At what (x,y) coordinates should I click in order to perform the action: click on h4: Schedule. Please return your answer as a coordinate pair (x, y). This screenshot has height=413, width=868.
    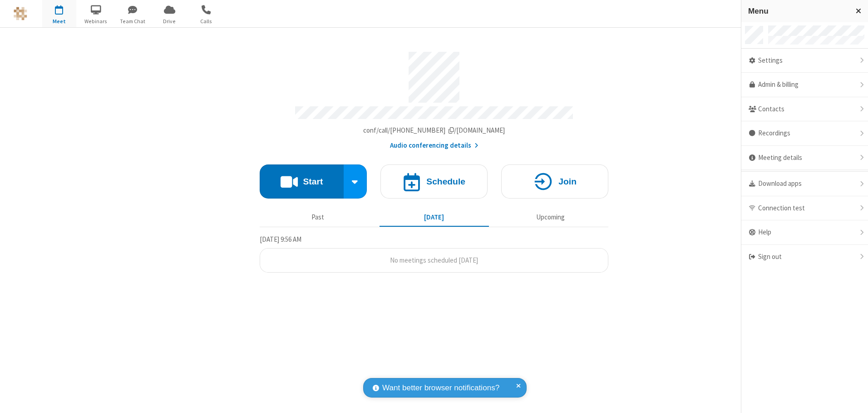
    Looking at the image, I should click on (446, 182).